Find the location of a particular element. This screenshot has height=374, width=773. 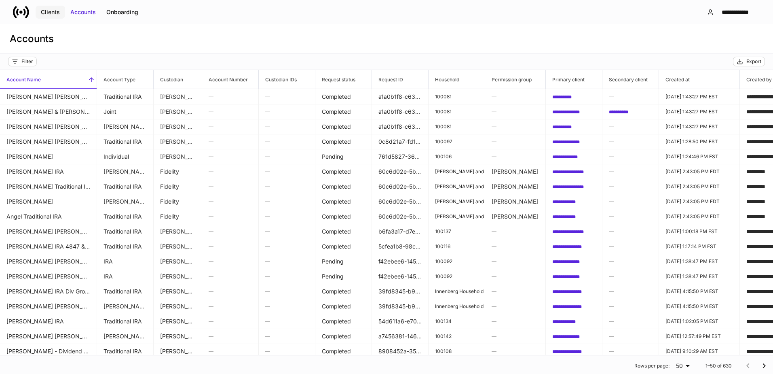

td: 2024-12-12T18:02:05.750Z is located at coordinates (699, 321).